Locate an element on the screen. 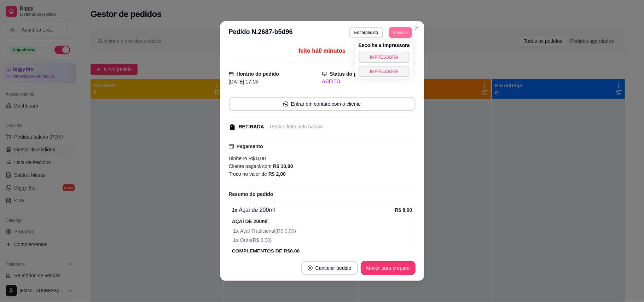 The image size is (644, 302). span: Cliente pagará com is located at coordinates (251, 166).